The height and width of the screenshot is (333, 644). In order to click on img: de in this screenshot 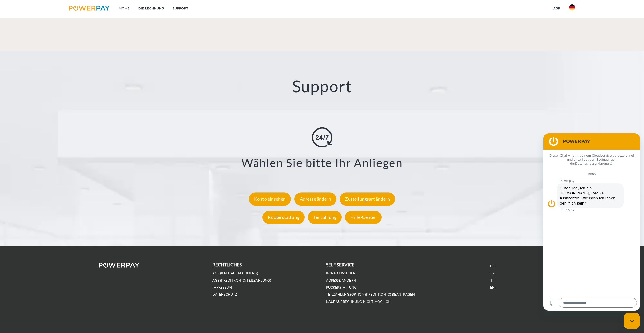, I will do `click(572, 7)`.